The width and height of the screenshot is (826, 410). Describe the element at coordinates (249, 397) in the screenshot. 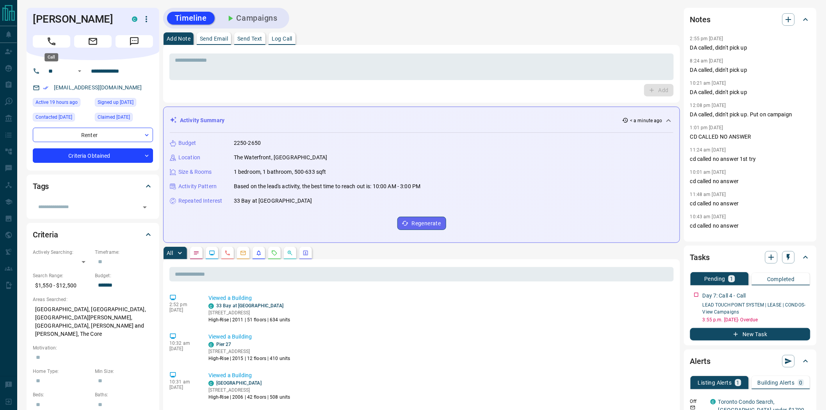

I see `p: High-Rise | 2006 | 42 floors | 508 units` at that location.